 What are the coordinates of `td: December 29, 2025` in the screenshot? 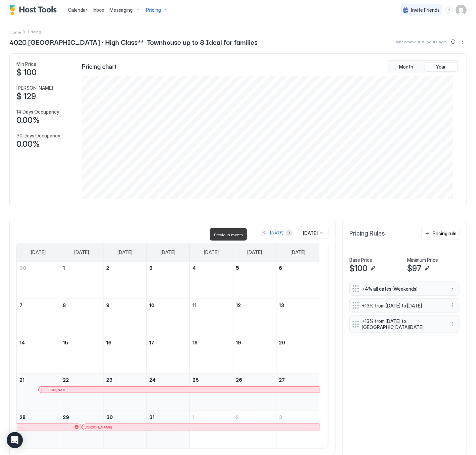 It's located at (82, 429).